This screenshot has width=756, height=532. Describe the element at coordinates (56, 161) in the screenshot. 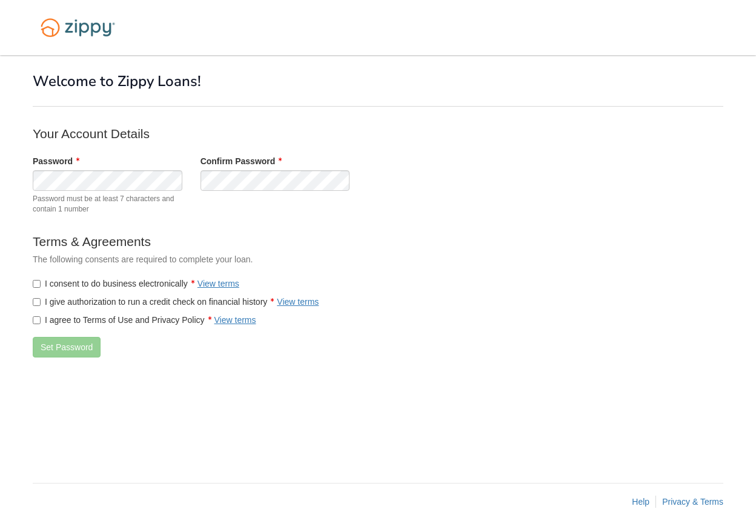

I see `label: Password` at that location.